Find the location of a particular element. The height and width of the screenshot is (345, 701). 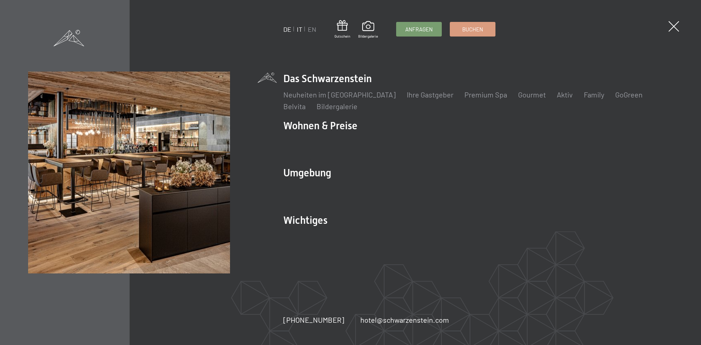

a: DE is located at coordinates (287, 29).